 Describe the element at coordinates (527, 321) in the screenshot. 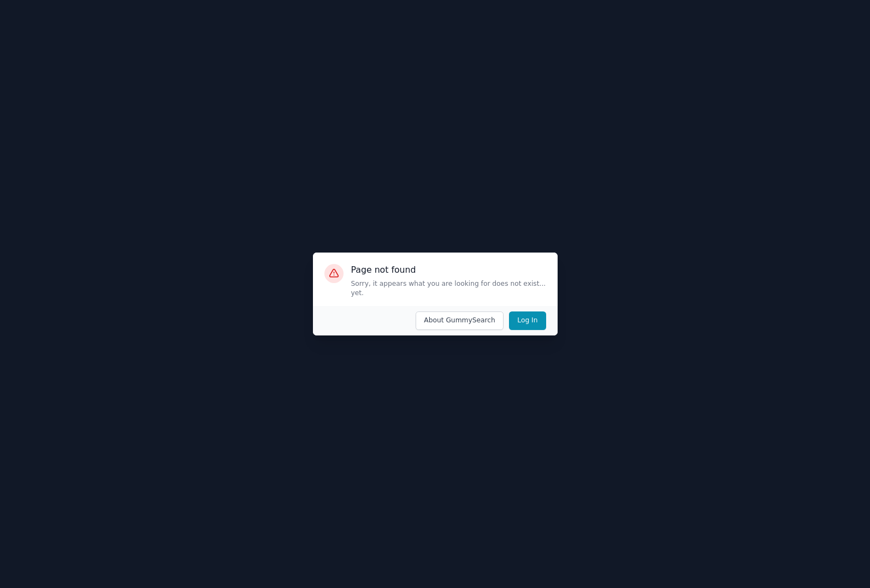

I see `button: Log In` at that location.